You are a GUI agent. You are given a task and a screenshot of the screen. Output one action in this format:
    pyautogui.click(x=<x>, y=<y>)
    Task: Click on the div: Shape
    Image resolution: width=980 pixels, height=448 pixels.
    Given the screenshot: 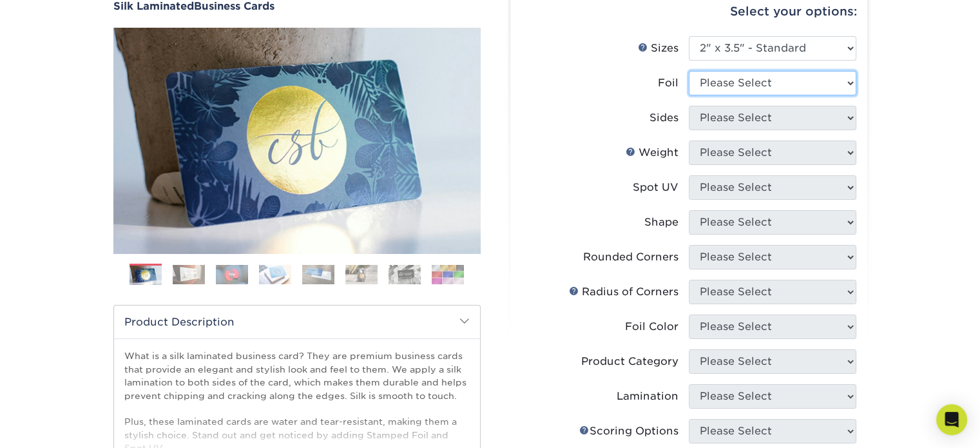 What is the action you would take?
    pyautogui.click(x=661, y=223)
    